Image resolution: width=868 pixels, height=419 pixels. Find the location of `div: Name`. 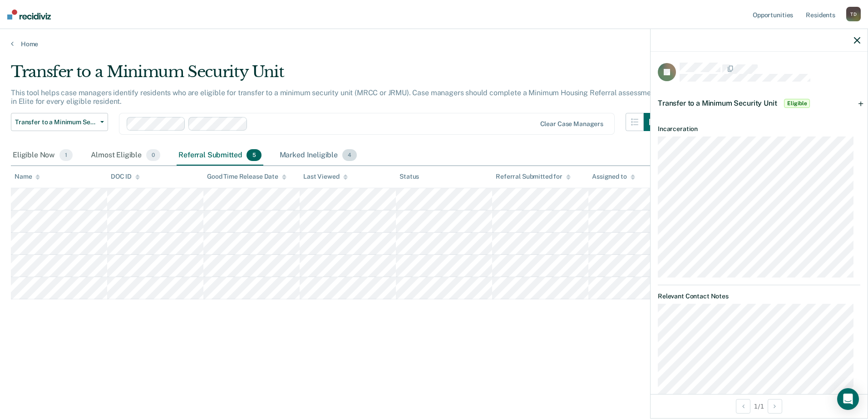

div: Name is located at coordinates (27, 176).